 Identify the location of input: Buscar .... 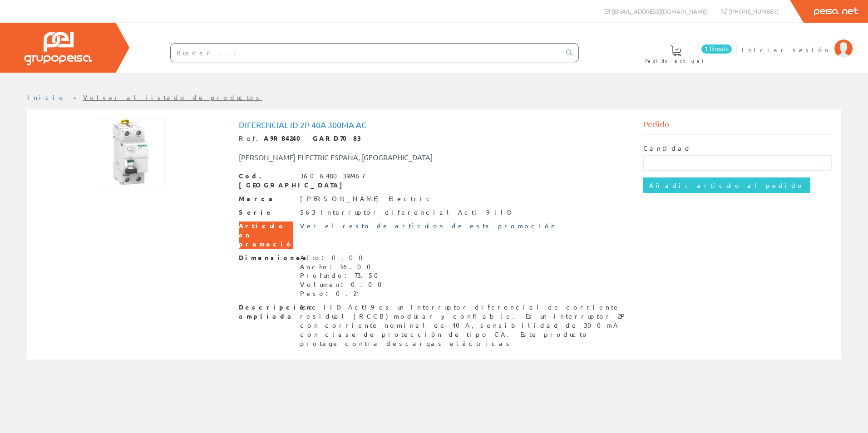
(365, 53).